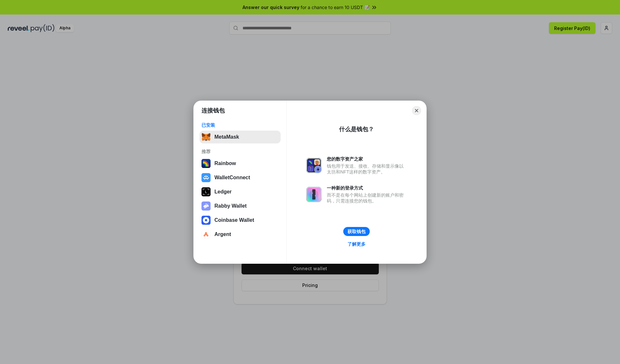 This screenshot has height=364, width=620. What do you see at coordinates (357, 244) in the screenshot?
I see `div: 了解更多` at bounding box center [357, 244].